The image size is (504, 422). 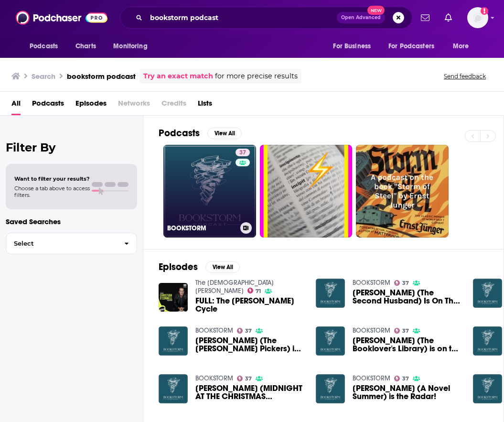 I want to click on span: Credits, so click(x=174, y=105).